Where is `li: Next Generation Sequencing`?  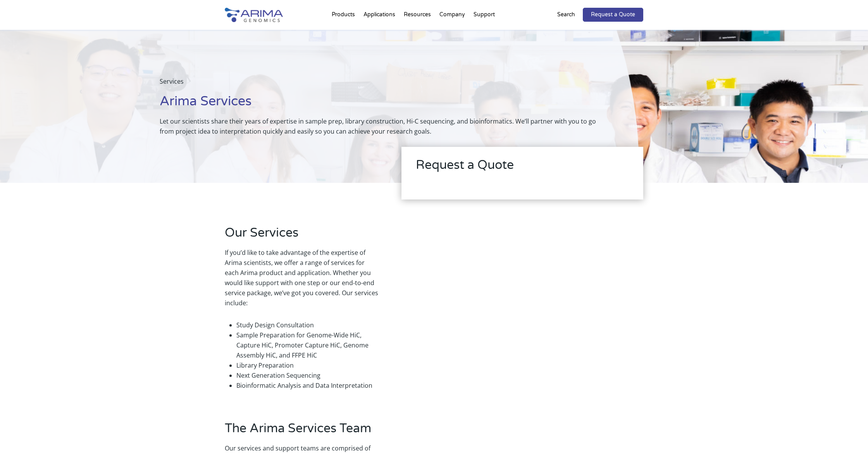
li: Next Generation Sequencing is located at coordinates (307, 376).